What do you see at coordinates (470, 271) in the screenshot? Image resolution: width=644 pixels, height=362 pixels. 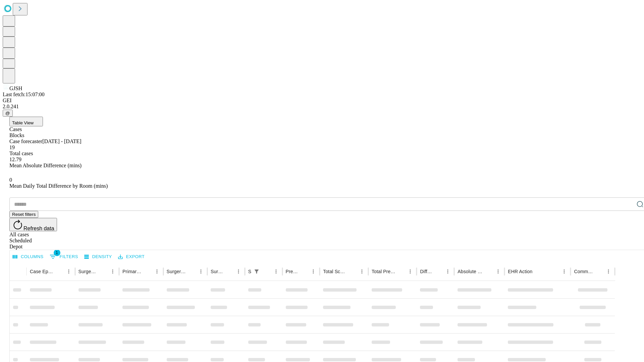 I see `div: Absolute Difference` at bounding box center [470, 271].